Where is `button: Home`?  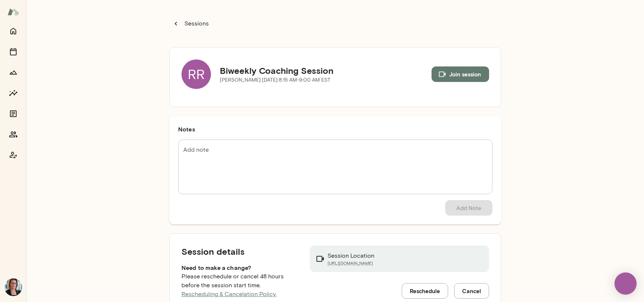
button: Home is located at coordinates (13, 31).